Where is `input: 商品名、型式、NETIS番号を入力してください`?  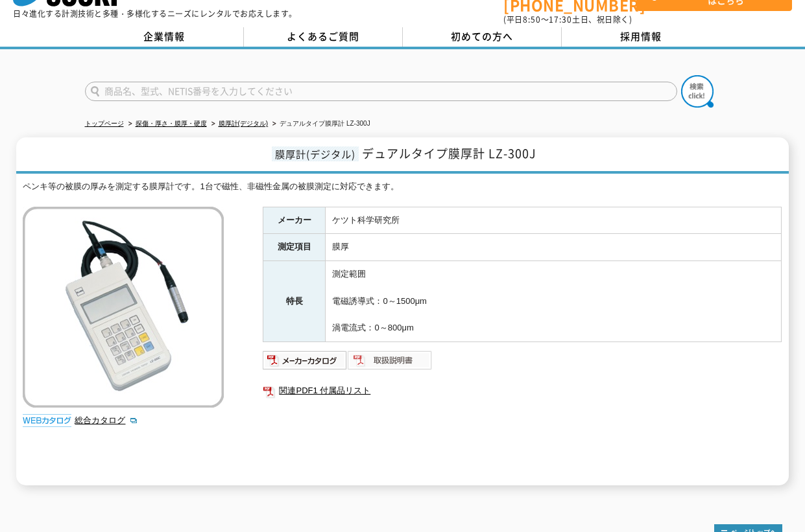 input: 商品名、型式、NETIS番号を入力してください is located at coordinates (380, 91).